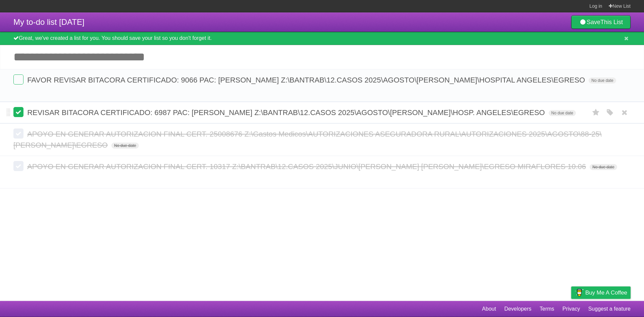 Image resolution: width=644 pixels, height=317 pixels. Describe the element at coordinates (601, 292) in the screenshot. I see `a: Buy me a coffee` at that location.